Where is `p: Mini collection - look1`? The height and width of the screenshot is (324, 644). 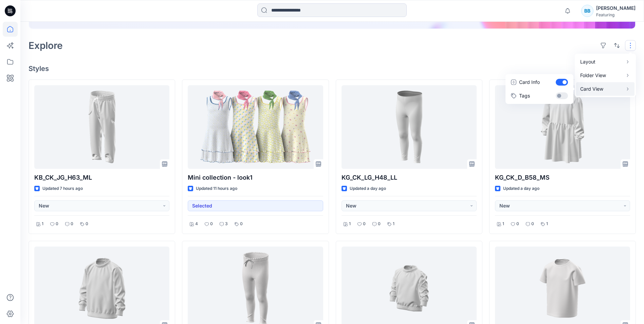 p: Mini collection - look1 is located at coordinates (255, 178).